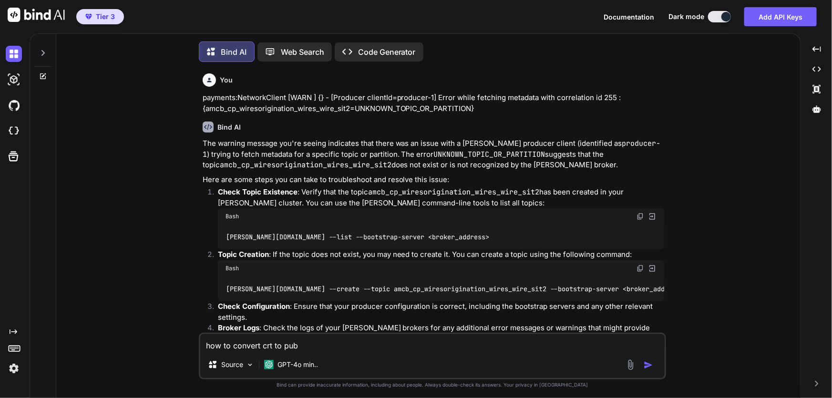 The height and width of the screenshot is (398, 832). What do you see at coordinates (441, 255) in the screenshot?
I see `p: : If the topic does not exist, you may need to create it. You can create a topic using the follow...` at bounding box center [441, 255].